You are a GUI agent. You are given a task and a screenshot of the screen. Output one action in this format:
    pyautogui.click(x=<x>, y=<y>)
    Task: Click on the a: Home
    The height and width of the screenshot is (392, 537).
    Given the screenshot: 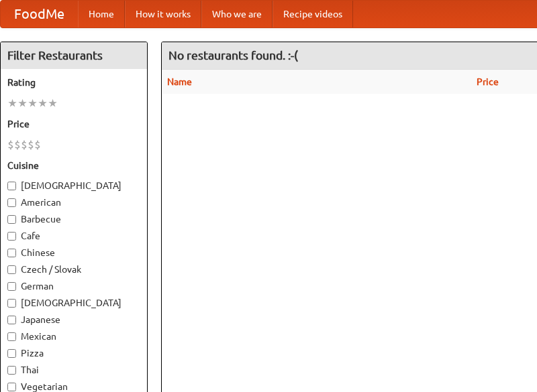 What is the action you would take?
    pyautogui.click(x=102, y=14)
    